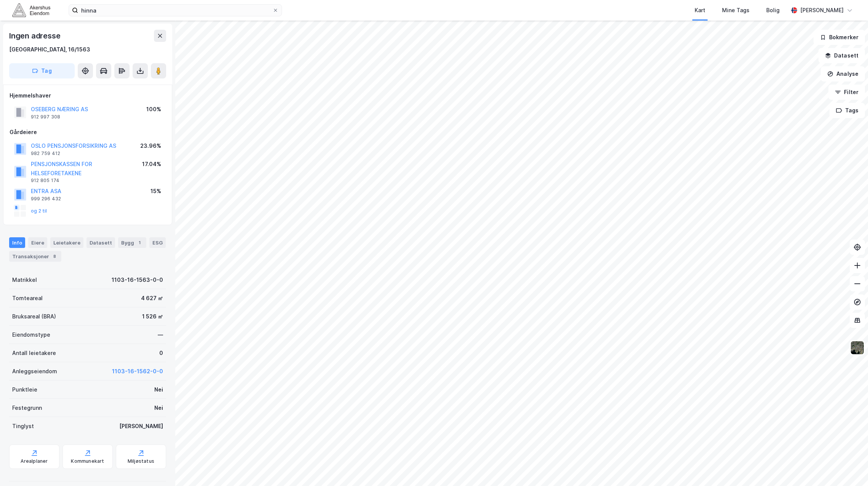 The height and width of the screenshot is (486, 868). Describe the element at coordinates (17, 243) in the screenshot. I see `div: Info` at that location.